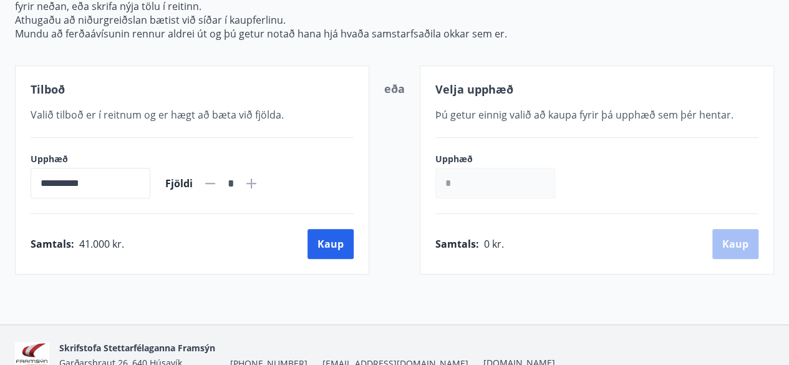 The image size is (789, 365). Describe the element at coordinates (394, 89) in the screenshot. I see `span: eða` at that location.